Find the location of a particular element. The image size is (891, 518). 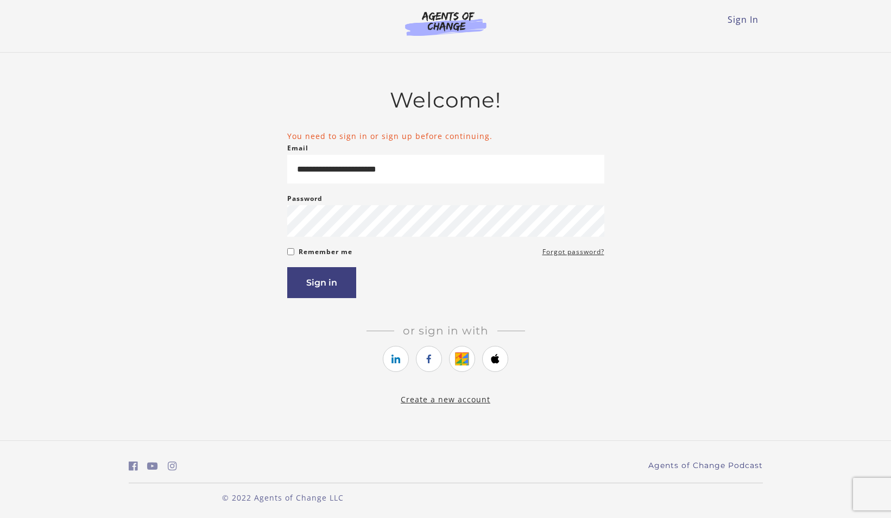

a: Forgot password? is located at coordinates (573, 252).